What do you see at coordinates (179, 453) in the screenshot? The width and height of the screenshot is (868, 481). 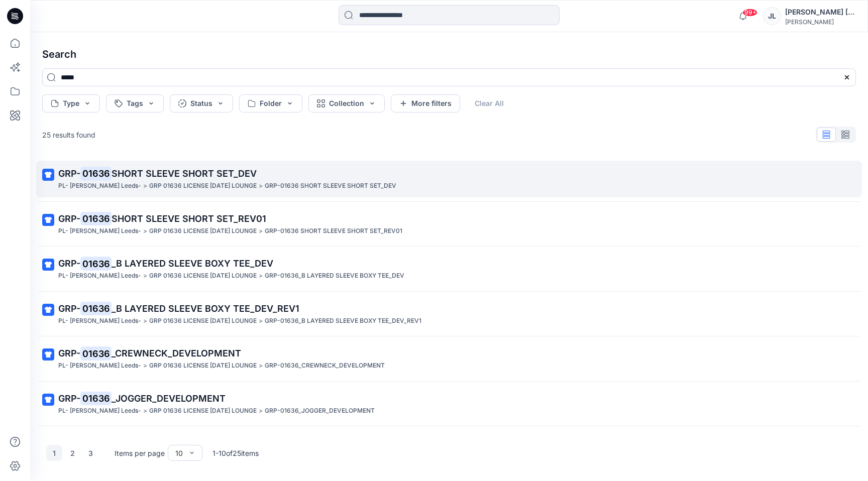 I see `div: 10` at bounding box center [179, 453].